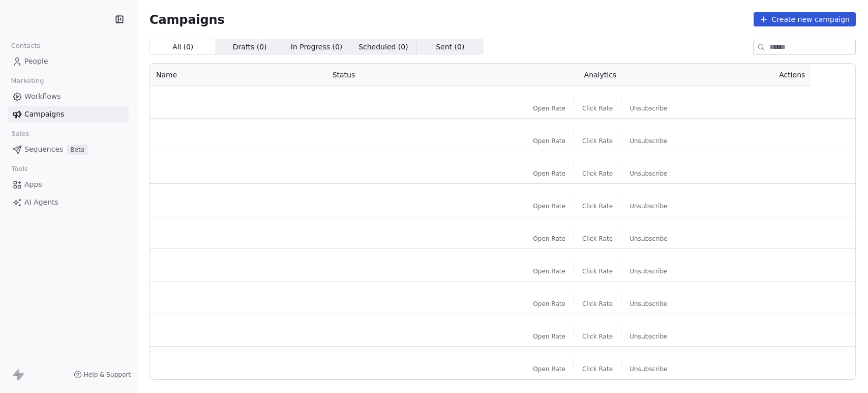  Describe the element at coordinates (107, 375) in the screenshot. I see `span: Help & Support` at that location.